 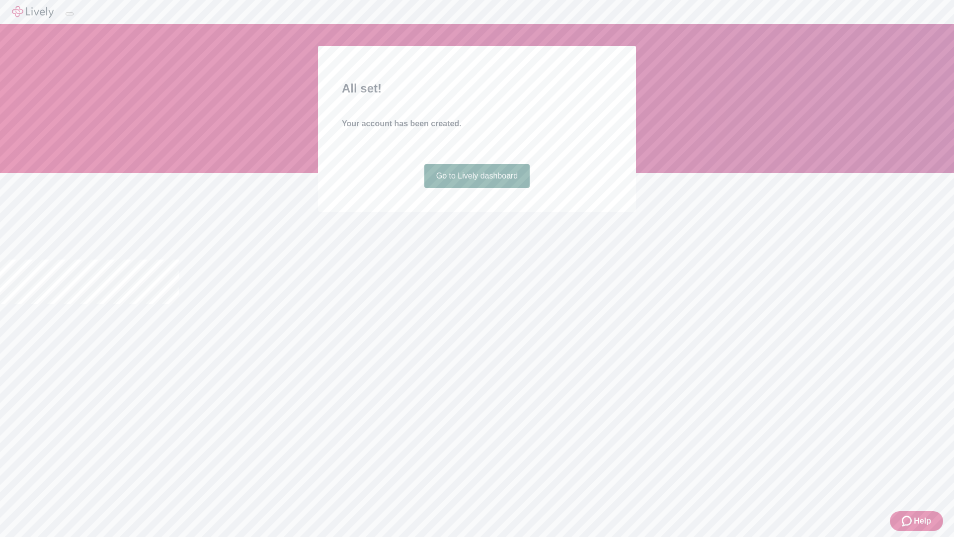 I want to click on span: Help, so click(x=922, y=521).